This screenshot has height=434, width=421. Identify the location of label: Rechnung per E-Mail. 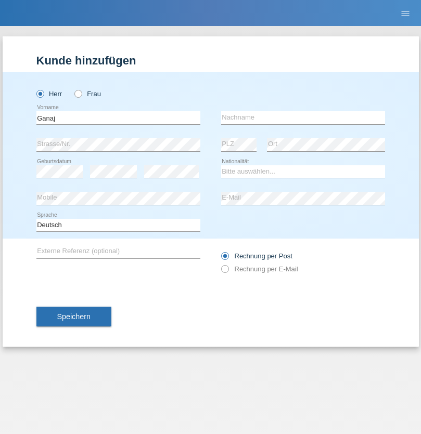
(260, 269).